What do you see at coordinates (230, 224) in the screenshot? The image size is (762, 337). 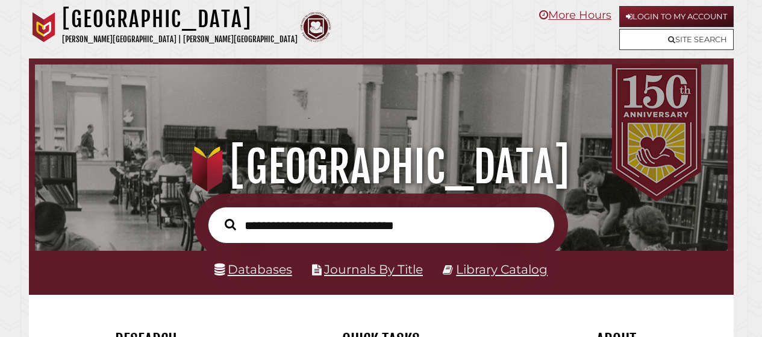 I see `i: Search` at bounding box center [230, 224].